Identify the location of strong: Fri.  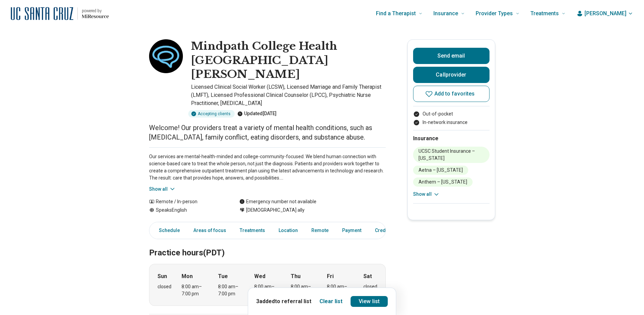
(330, 276).